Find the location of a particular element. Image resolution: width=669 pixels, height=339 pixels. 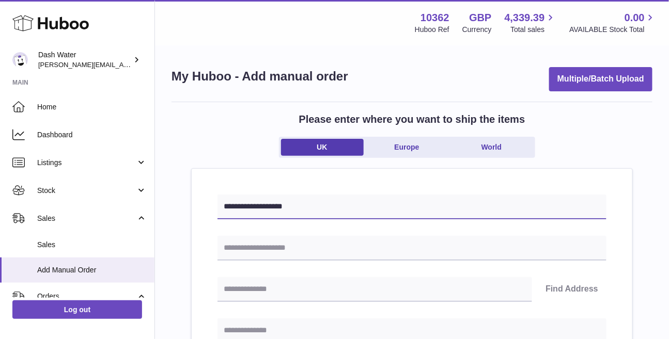

span: AVAILABLE Stock Total is located at coordinates (612, 29).